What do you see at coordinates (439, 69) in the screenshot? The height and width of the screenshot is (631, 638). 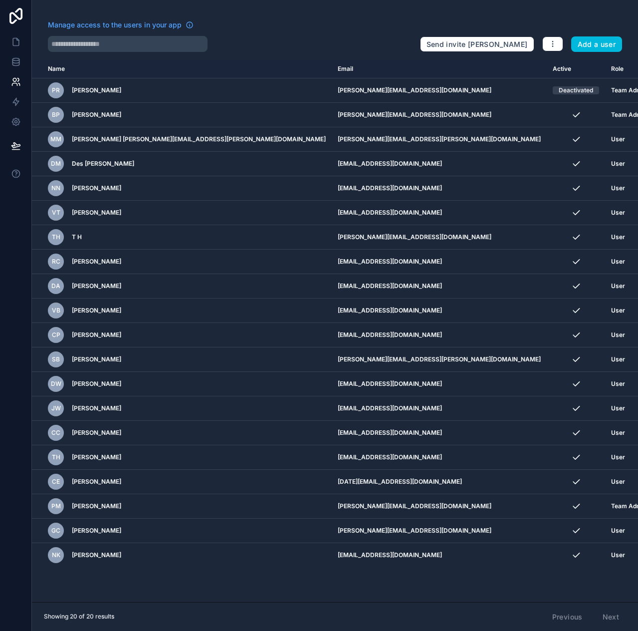 I see `th: Email` at bounding box center [439, 69].